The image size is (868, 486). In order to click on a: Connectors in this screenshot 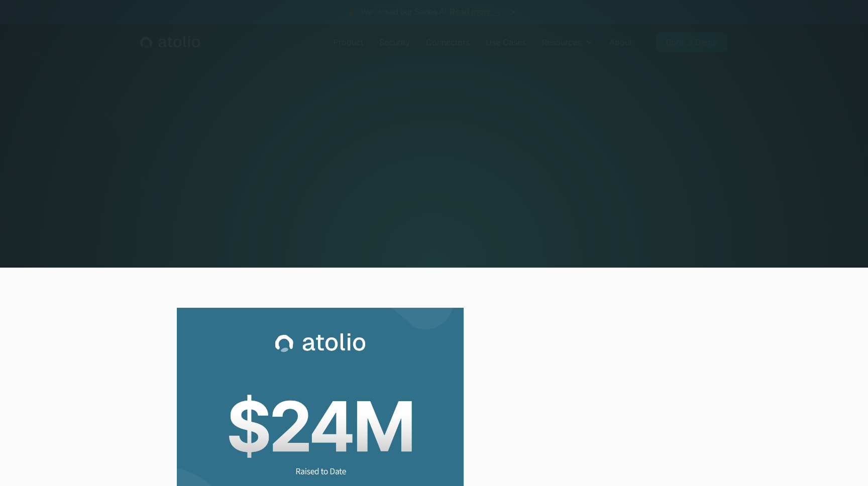, I will do `click(448, 42)`.